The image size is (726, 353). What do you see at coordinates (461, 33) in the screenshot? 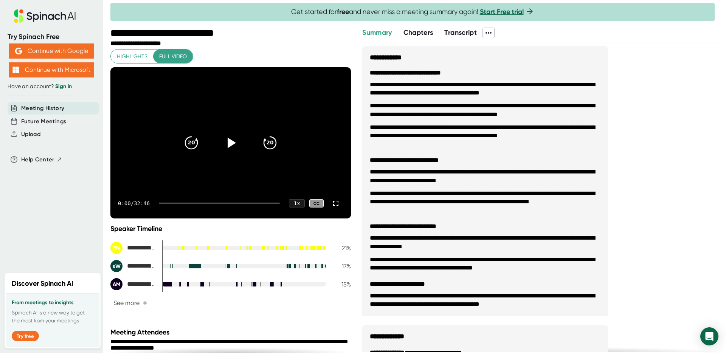
I see `button: Transcript` at bounding box center [461, 33].